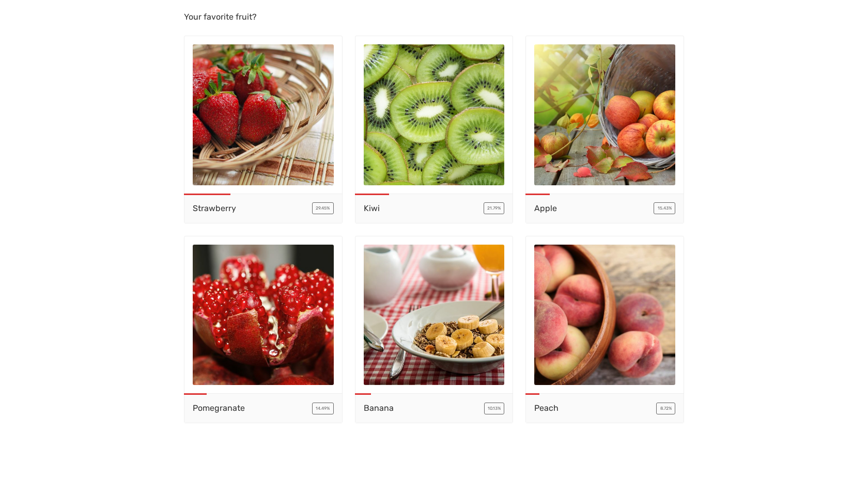 The image size is (868, 481). Describe the element at coordinates (214, 209) in the screenshot. I see `span: Strawberry` at that location.